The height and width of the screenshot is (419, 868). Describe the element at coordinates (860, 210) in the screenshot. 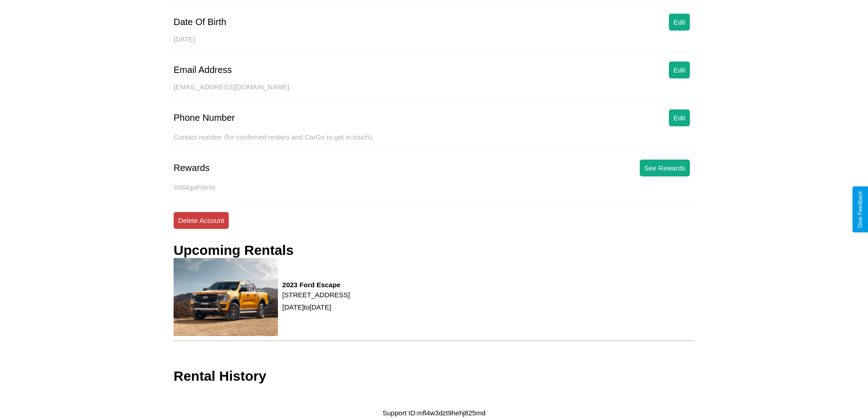

I see `div: Give Feedback` at that location.